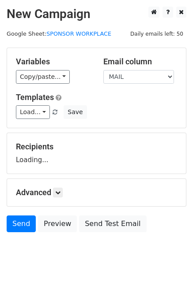  Describe the element at coordinates (21, 224) in the screenshot. I see `a: Send` at that location.